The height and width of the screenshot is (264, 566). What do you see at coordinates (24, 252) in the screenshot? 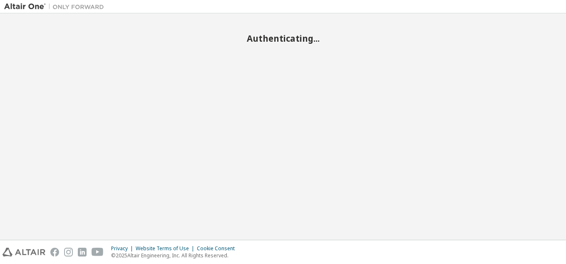
I see `img: altair_logo.svg` at bounding box center [24, 252].